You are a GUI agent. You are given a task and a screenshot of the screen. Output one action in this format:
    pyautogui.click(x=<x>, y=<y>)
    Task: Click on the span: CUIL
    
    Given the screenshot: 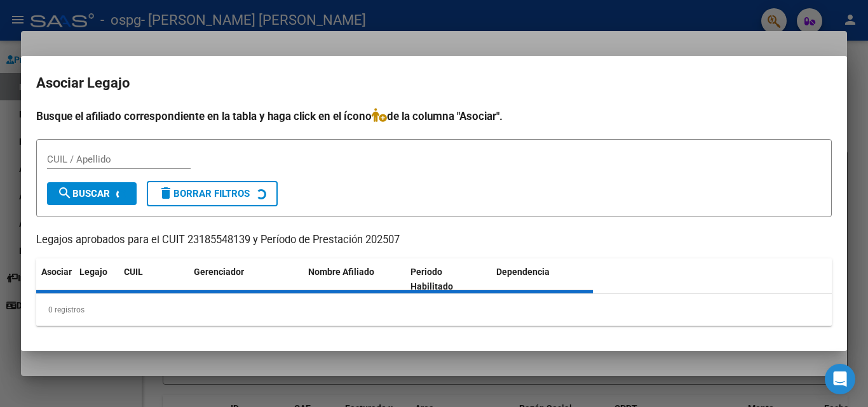 What is the action you would take?
    pyautogui.click(x=133, y=271)
    